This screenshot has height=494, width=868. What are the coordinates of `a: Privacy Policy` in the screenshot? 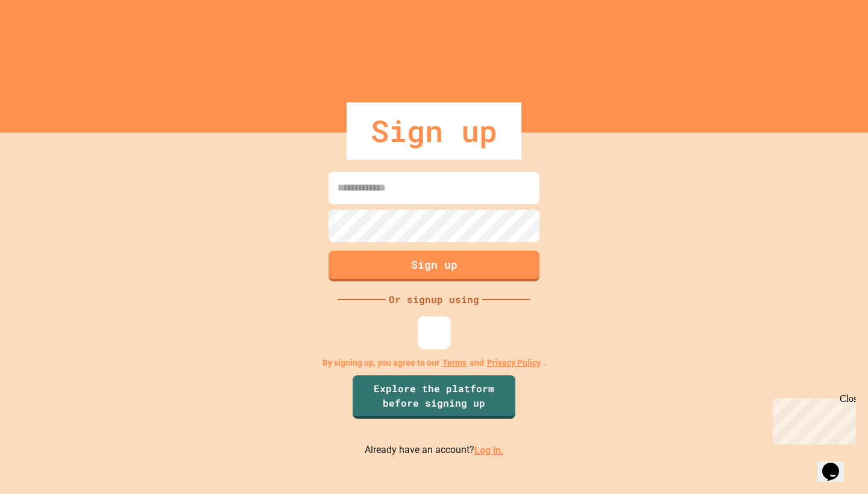 It's located at (514, 362).